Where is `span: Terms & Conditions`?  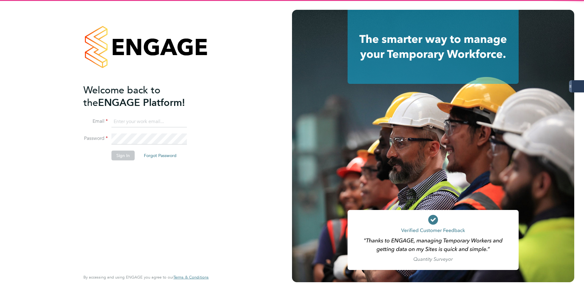 span: Terms & Conditions is located at coordinates (191, 277).